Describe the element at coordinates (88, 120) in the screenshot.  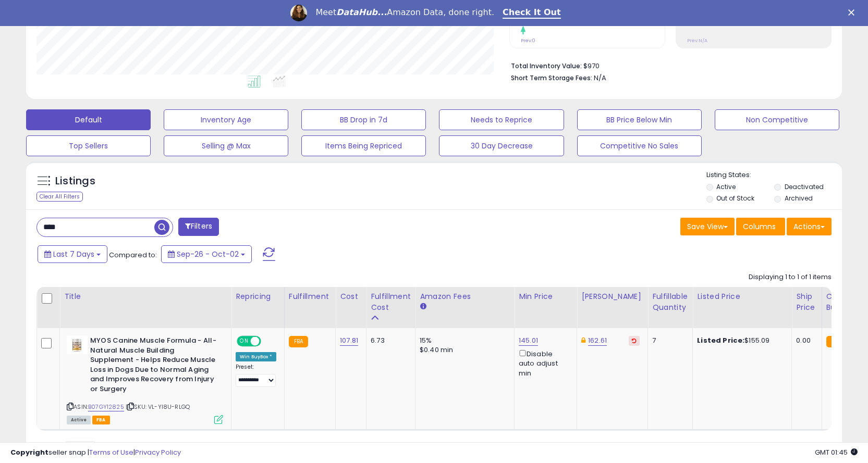
I see `button: Default` at that location.